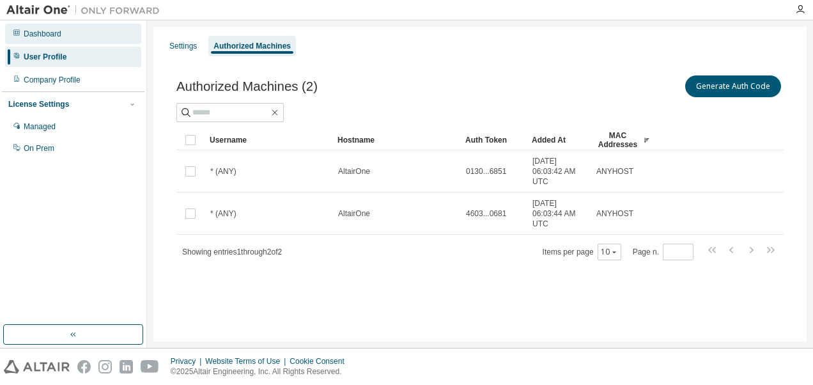  What do you see at coordinates (232, 252) in the screenshot?
I see `span: Showing entries 1 through 2 of 2` at bounding box center [232, 252].